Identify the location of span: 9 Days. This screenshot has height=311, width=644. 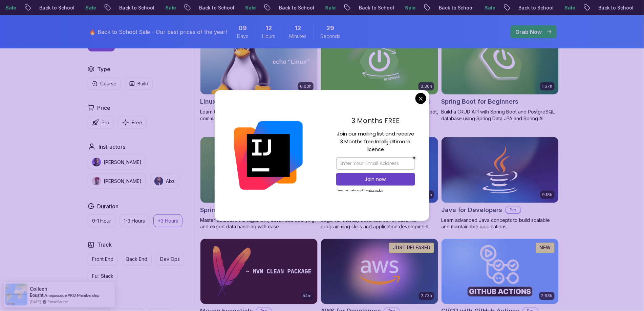
(243, 28).